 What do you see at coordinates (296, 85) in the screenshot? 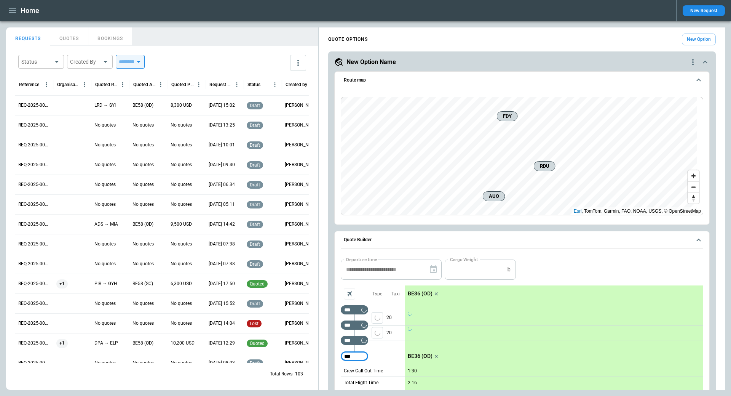
I see `div: Created by` at bounding box center [296, 85].